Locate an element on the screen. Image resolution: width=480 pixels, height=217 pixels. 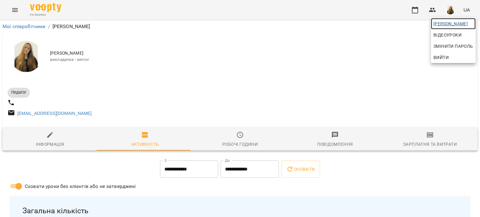
span: Вийти is located at coordinates (441, 58).